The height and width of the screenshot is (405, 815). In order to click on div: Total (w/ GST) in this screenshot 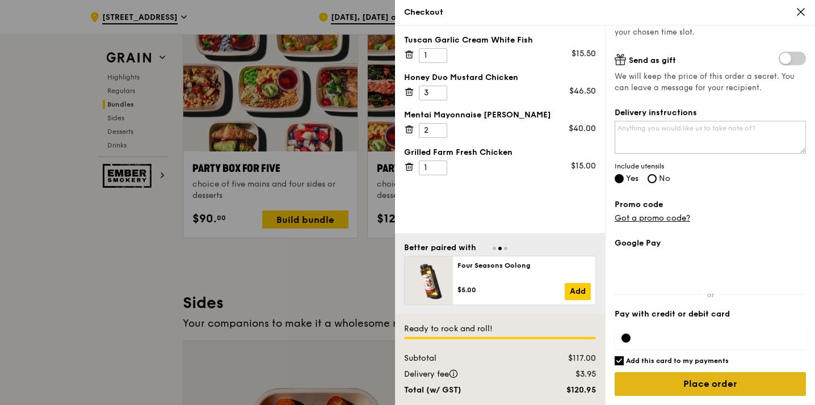, I will do `click(465, 390)`.